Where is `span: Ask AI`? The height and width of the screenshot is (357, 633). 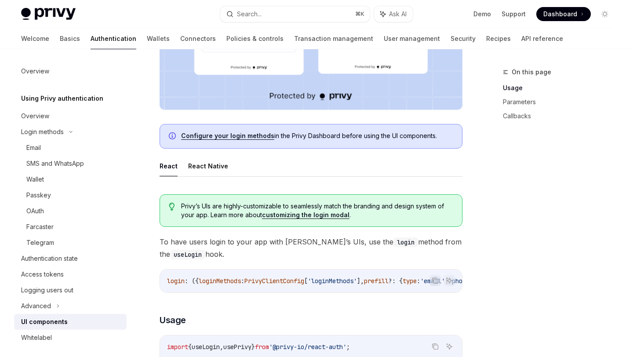 span: Ask AI is located at coordinates (398, 14).